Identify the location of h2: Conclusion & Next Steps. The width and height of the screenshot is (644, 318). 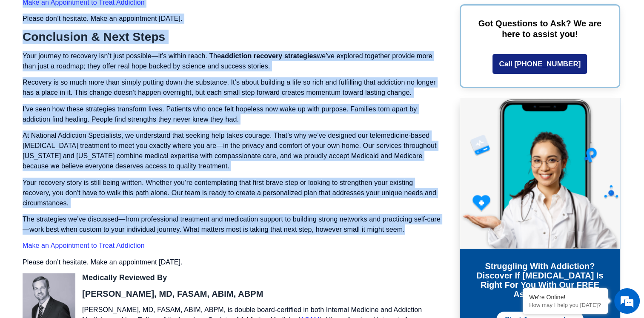
(231, 37).